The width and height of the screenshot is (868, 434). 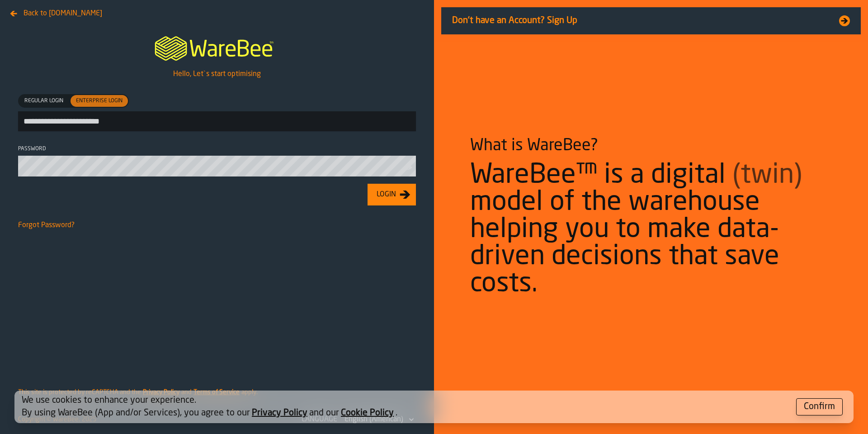 I want to click on span: Don't have an Account? Sign Up, so click(x=640, y=21).